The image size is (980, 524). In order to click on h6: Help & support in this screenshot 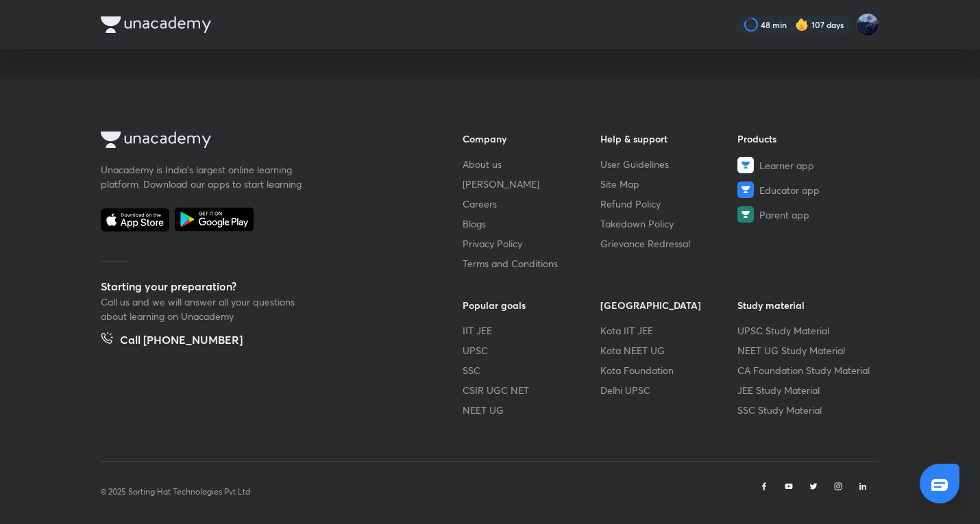, I will do `click(669, 139)`.